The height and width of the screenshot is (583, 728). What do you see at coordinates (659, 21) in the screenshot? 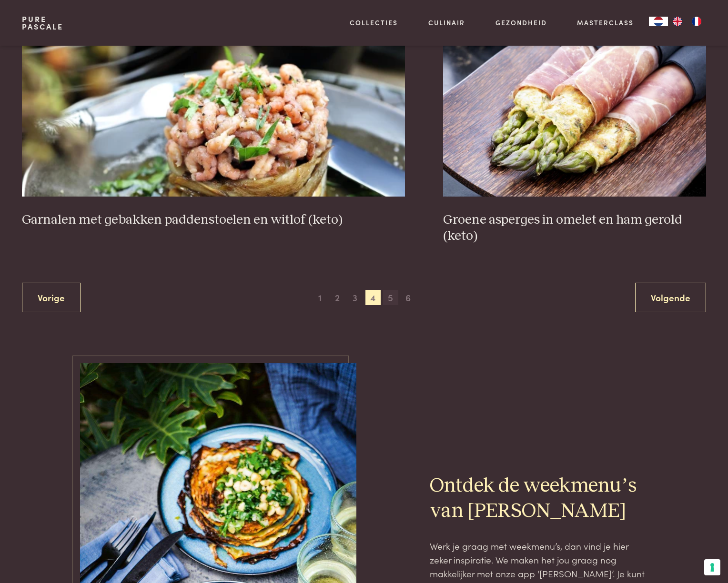
I see `a: NL` at bounding box center [659, 21].